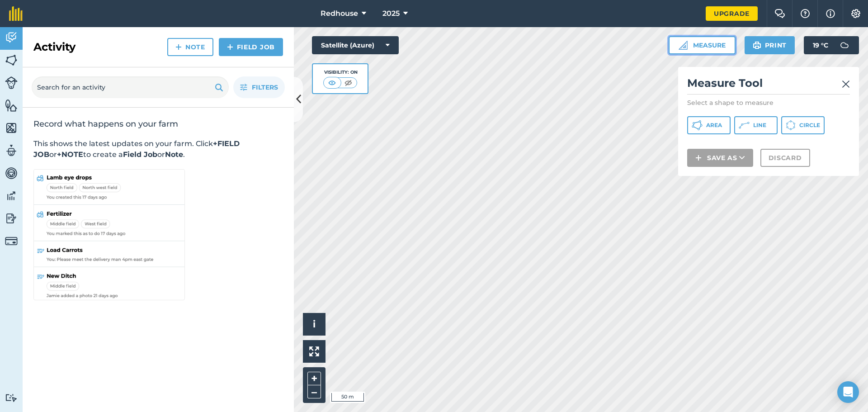 The height and width of the screenshot is (412, 868). What do you see at coordinates (702, 45) in the screenshot?
I see `button: Measure` at bounding box center [702, 45].